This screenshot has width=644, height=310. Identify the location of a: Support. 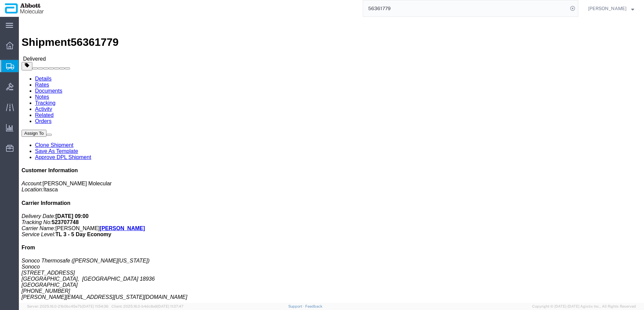
(297, 306).